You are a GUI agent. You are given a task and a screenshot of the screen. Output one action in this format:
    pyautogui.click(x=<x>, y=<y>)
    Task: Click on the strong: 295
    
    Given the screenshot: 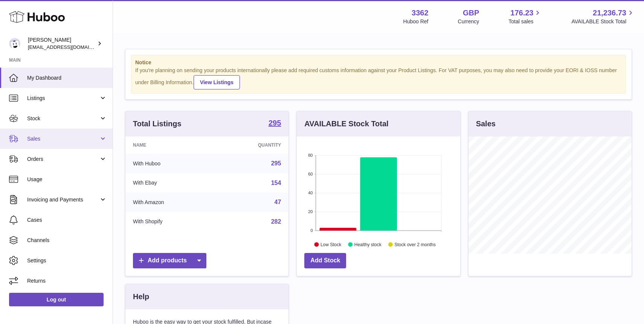 What is the action you would take?
    pyautogui.click(x=275, y=123)
    